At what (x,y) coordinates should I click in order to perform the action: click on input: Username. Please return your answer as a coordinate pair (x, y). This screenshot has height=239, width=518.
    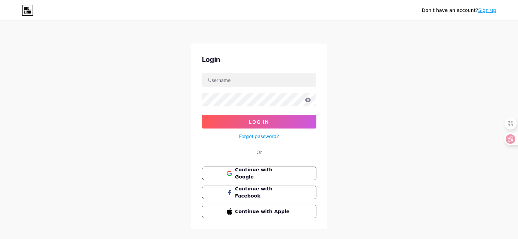
    Looking at the image, I should click on (259, 80).